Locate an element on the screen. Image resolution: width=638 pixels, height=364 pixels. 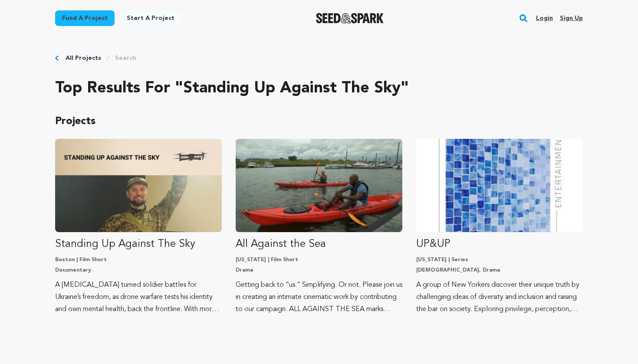
a: Fund All Against the Sea is located at coordinates (319, 227).